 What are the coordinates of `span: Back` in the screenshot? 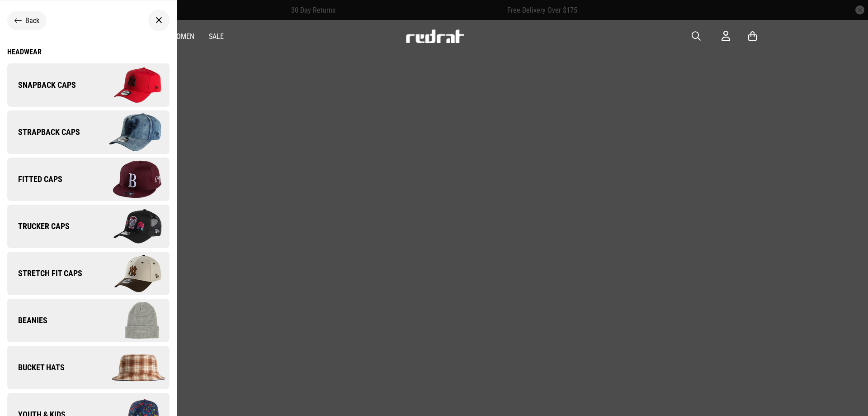 It's located at (32, 20).